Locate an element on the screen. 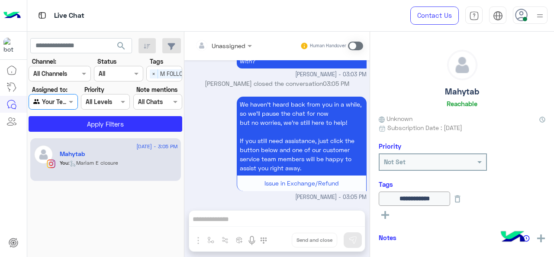 This screenshot has width=554, height=257. img: Logo is located at coordinates (12, 16).